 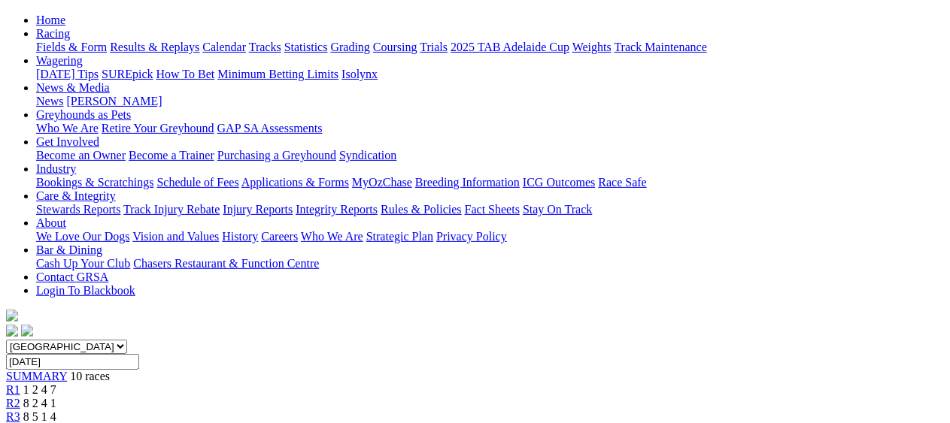 What do you see at coordinates (13, 389) in the screenshot?
I see `span: R1` at bounding box center [13, 389].